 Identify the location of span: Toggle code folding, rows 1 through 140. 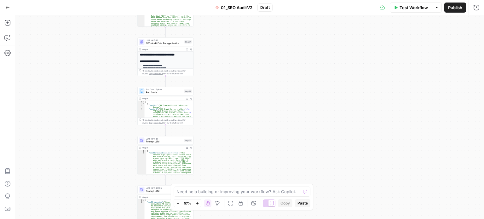
(145, 151).